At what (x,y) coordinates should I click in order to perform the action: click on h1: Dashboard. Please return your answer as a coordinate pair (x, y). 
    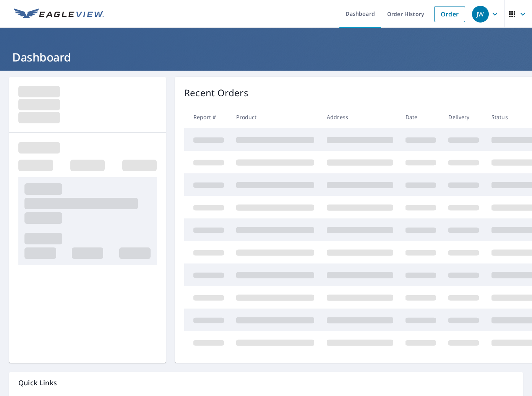
    Looking at the image, I should click on (266, 57).